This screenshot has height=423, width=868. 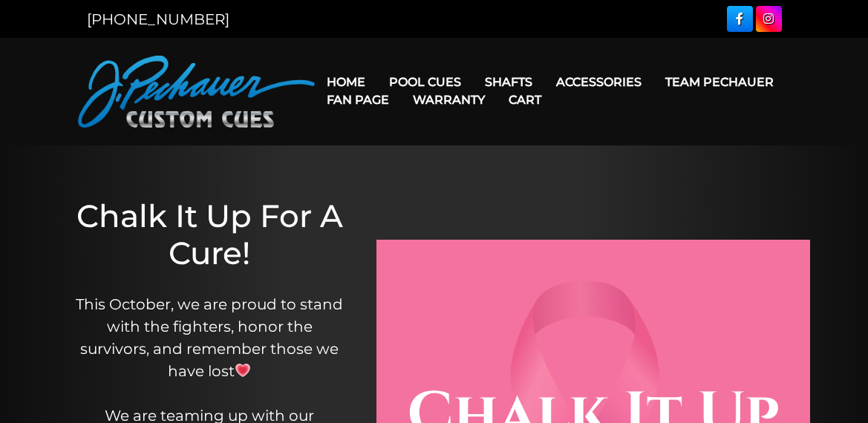 I want to click on a: Pool Cues, so click(x=424, y=81).